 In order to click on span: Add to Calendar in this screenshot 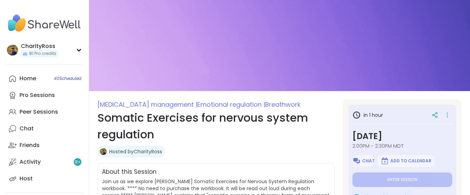, I will do `click(410, 161)`.